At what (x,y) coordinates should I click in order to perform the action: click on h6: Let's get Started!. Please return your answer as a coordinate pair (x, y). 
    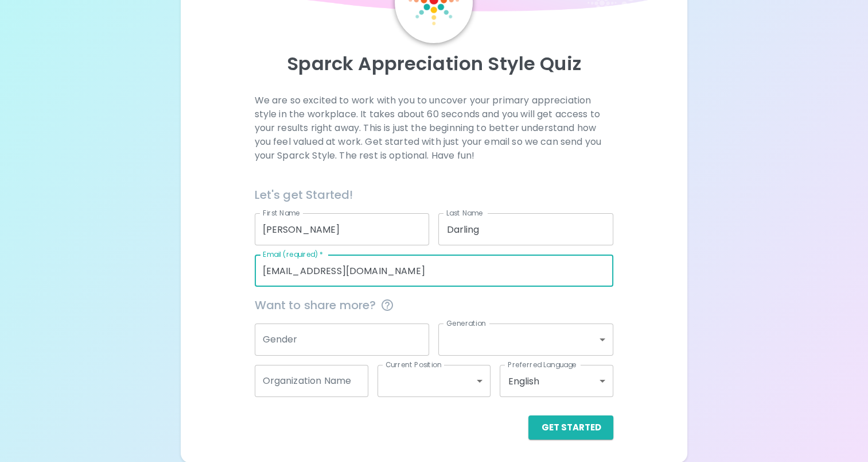
    Looking at the image, I should click on (434, 194).